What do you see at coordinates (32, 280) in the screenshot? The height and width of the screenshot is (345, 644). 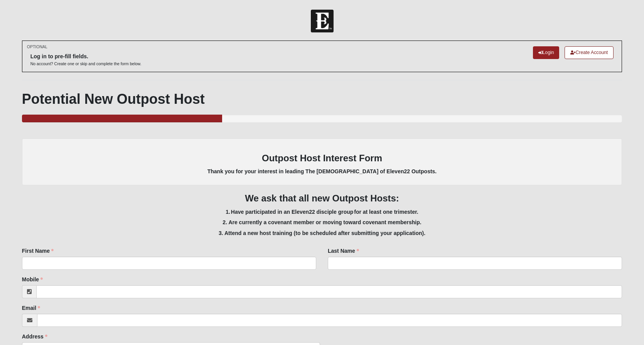 I see `label: Mobile` at bounding box center [32, 280].